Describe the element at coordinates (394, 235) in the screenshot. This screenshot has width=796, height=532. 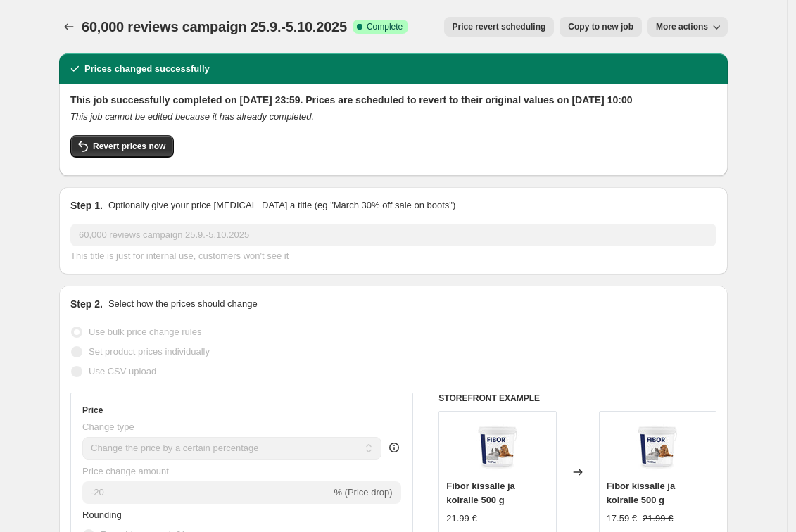
I see `input: 30% off holiday sale` at that location.